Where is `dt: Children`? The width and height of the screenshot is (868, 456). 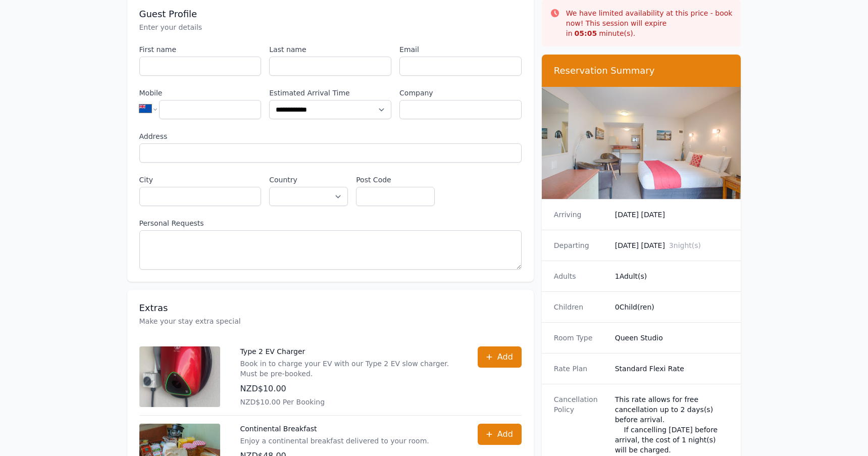
dt: Children is located at coordinates (580, 307).